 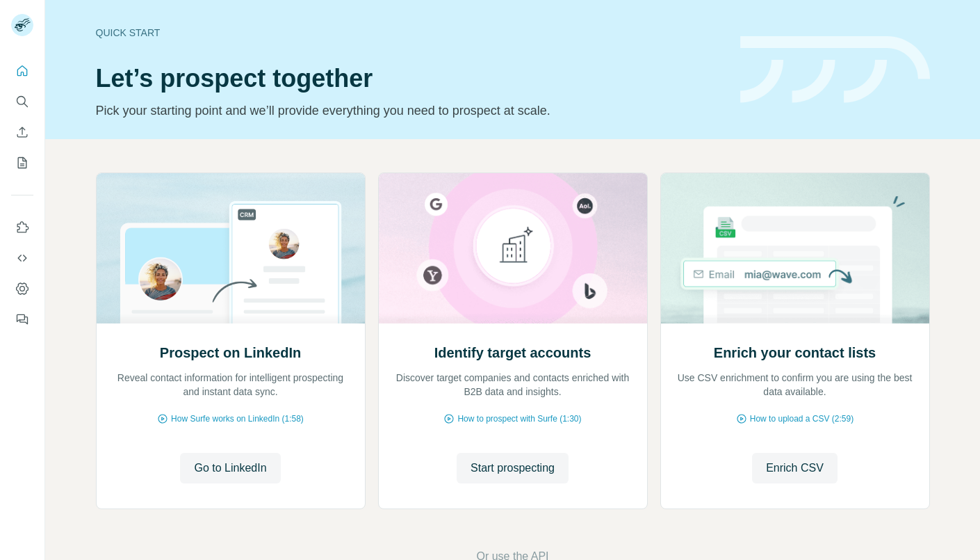 What do you see at coordinates (22, 71) in the screenshot?
I see `button: Quick start` at bounding box center [22, 71].